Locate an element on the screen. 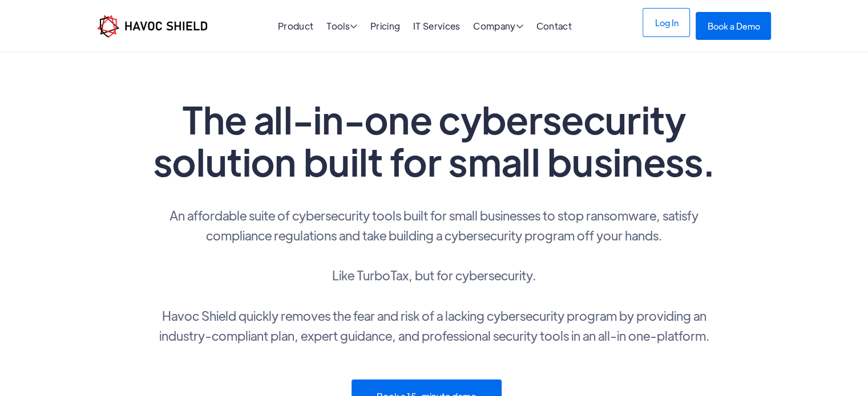 This screenshot has width=868, height=396. div: Tools is located at coordinates (342, 27).